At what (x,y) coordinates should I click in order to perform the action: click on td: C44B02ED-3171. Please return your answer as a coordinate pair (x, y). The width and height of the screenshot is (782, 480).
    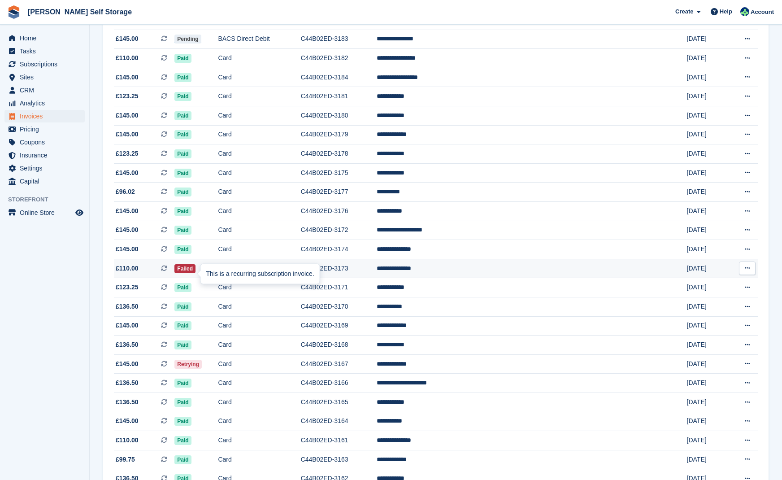
    Looking at the image, I should click on (338, 287).